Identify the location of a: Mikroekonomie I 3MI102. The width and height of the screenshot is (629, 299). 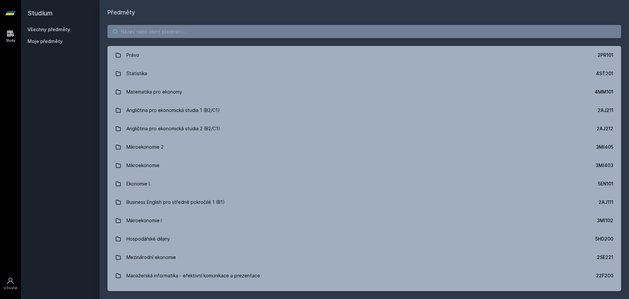
(364, 220).